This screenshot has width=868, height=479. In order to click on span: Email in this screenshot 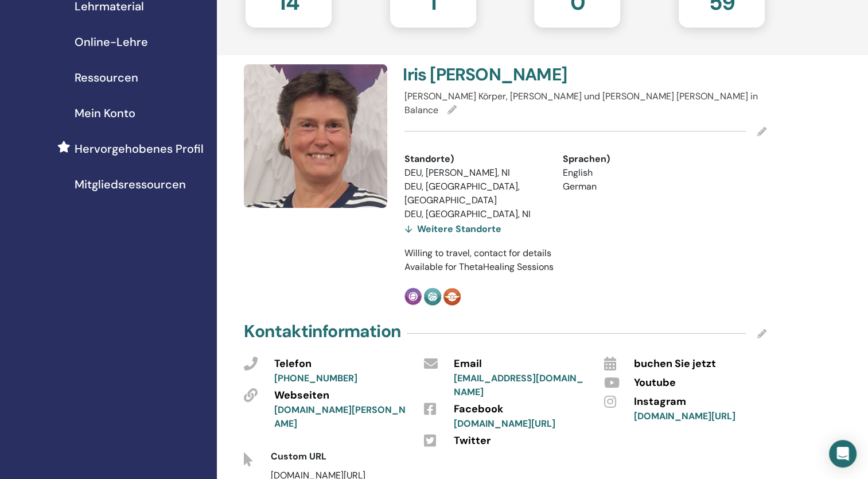, I will do `click(468, 364)`.